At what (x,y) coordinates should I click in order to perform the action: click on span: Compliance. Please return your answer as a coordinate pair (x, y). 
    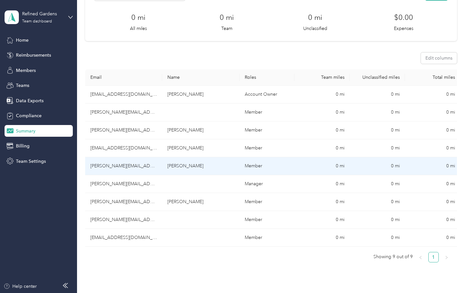
    Looking at the image, I should click on (29, 115).